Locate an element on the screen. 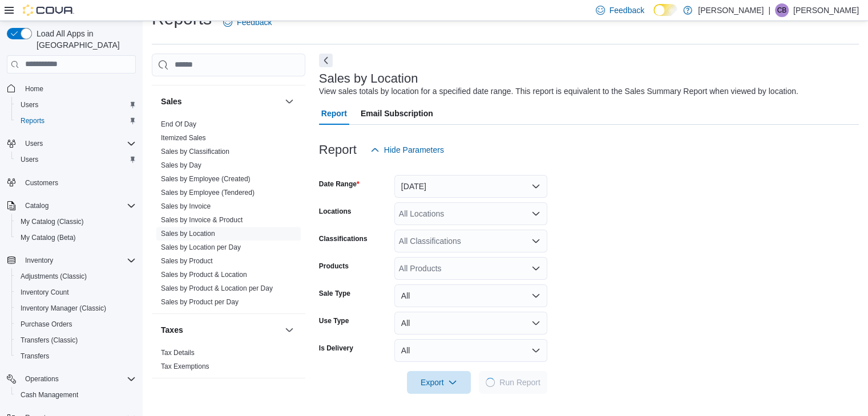  a: Sales by Location per Day is located at coordinates (201, 247).